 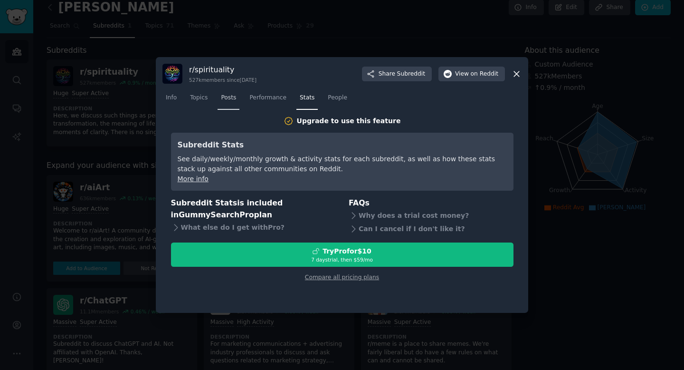 What do you see at coordinates (342, 260) in the screenshot?
I see `div: 7 days trial, then $ 59 /mo` at bounding box center [342, 260].